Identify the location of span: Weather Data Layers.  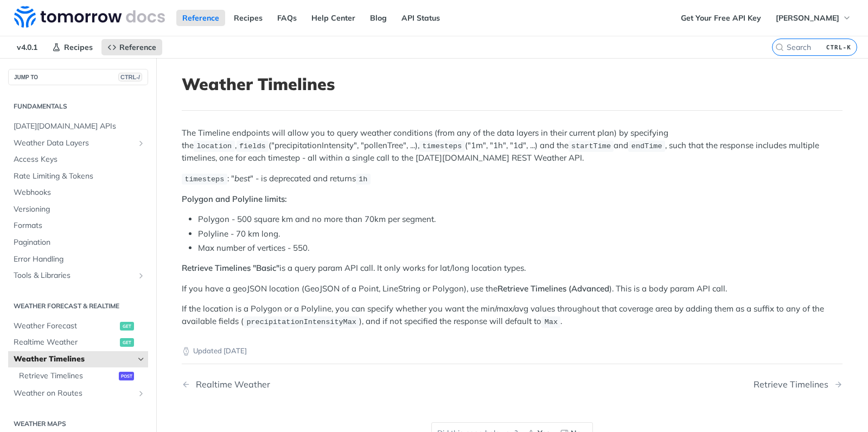
(74, 144).